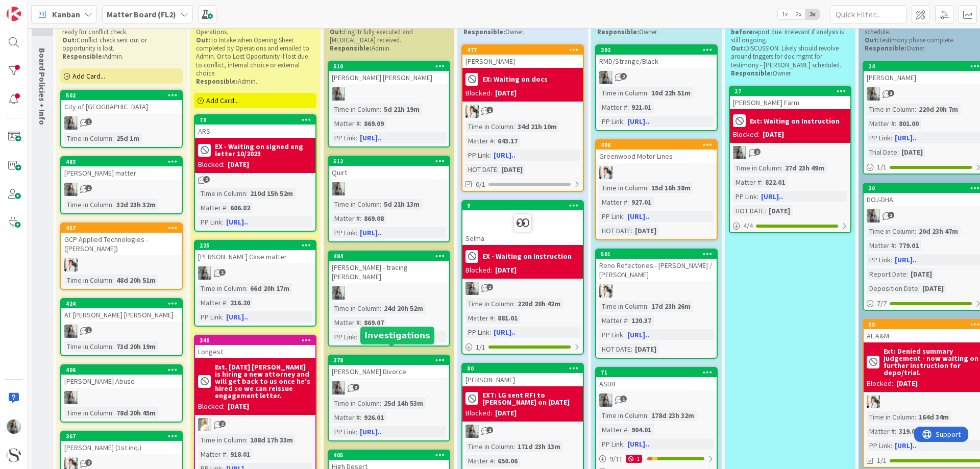 This screenshot has width=980, height=469. I want to click on div: 496, so click(658, 145).